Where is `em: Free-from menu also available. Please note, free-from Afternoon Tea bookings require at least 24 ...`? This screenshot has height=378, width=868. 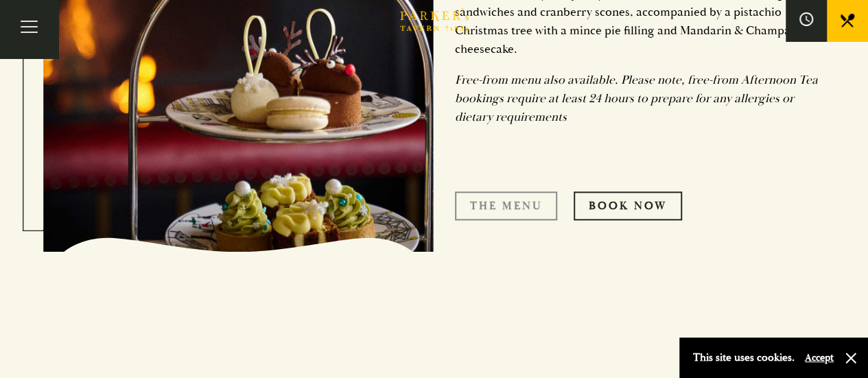
em: Free-from menu also available. Please note, free-from Afternoon Tea bookings require at least 24 ... is located at coordinates (636, 98).